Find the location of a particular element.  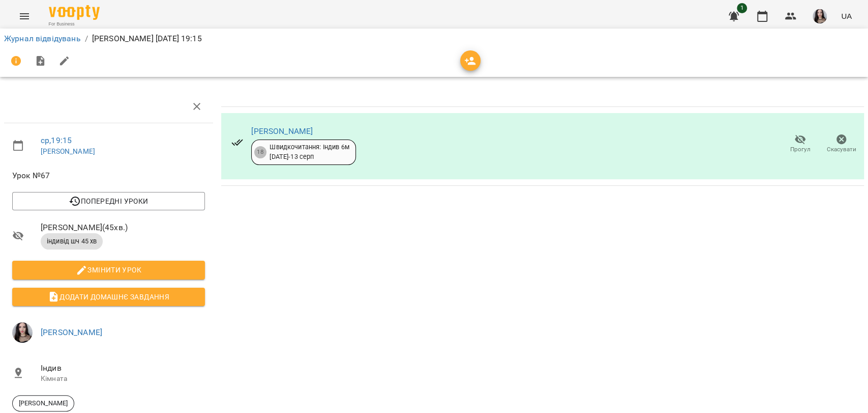

nav: breadcrumb is located at coordinates (434, 39).